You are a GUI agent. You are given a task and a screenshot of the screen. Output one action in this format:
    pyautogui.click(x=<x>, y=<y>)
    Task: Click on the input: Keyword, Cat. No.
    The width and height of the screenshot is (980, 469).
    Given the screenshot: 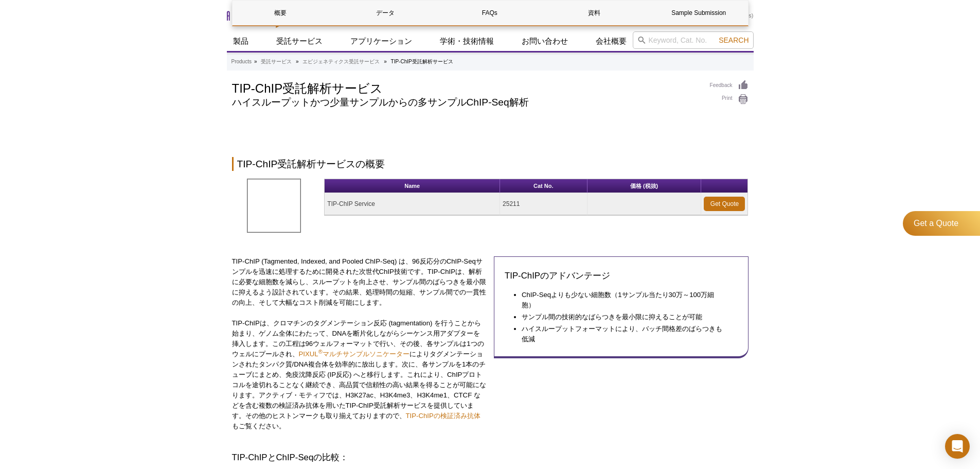 What is the action you would take?
    pyautogui.click(x=692, y=40)
    